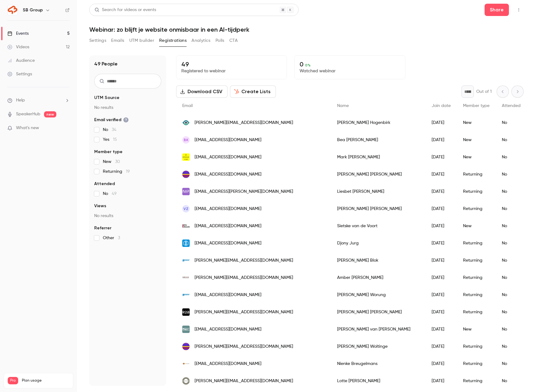  I want to click on p: Registered to webinar, so click(231, 71).